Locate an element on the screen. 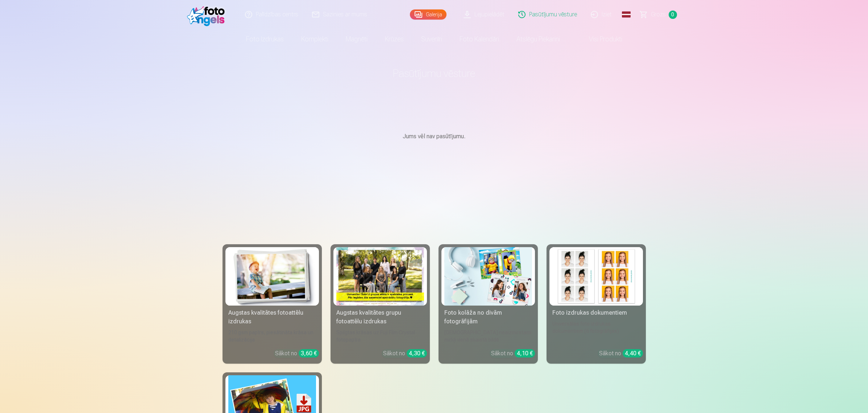  div: Augstas kvalitātes grupu fotoattēlu izdrukas is located at coordinates (381, 317).